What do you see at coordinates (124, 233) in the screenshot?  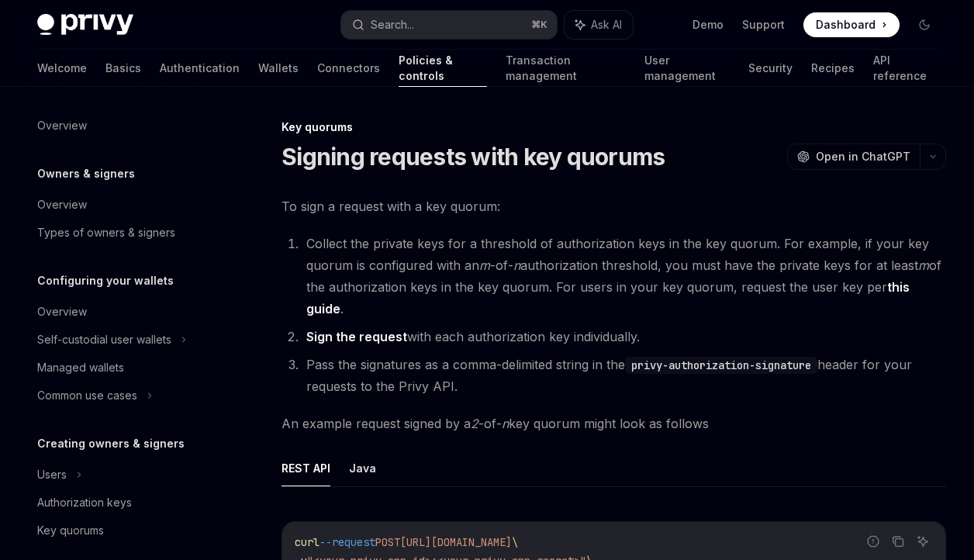 I see `a: Types of owners & signers` at bounding box center [124, 233].